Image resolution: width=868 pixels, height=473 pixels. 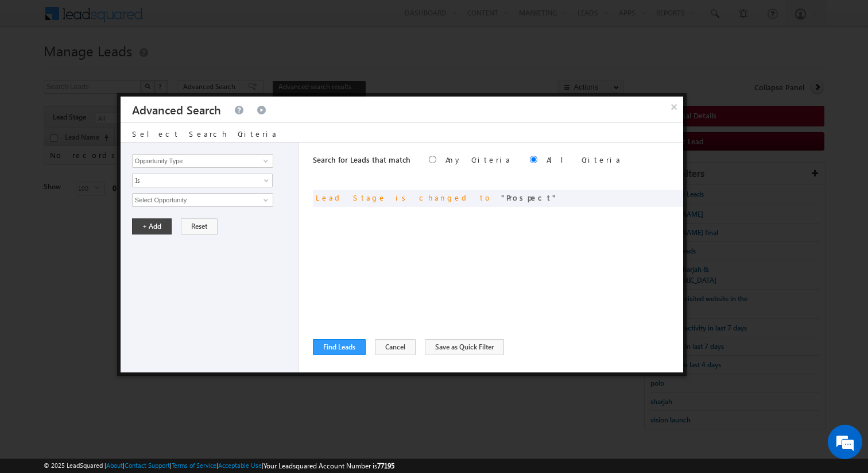 What do you see at coordinates (202, 180) in the screenshot?
I see `a: Is` at bounding box center [202, 180].